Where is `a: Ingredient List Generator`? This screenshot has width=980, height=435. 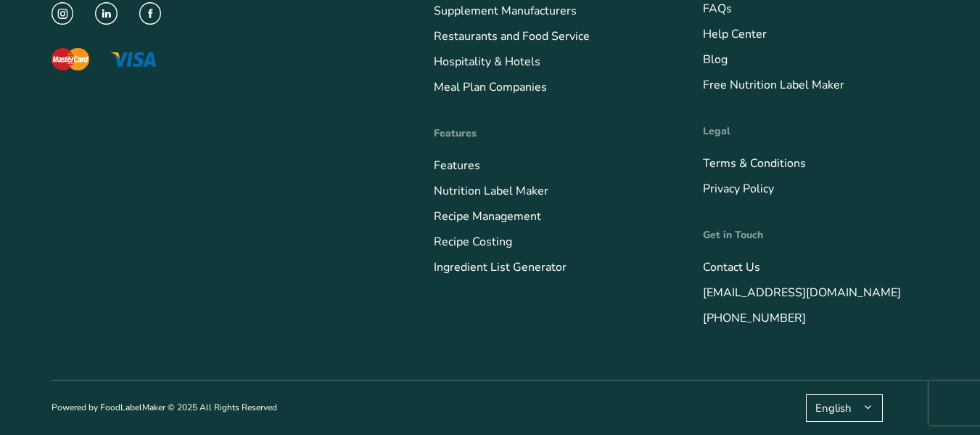
a: Ingredient List Generator is located at coordinates (500, 267).